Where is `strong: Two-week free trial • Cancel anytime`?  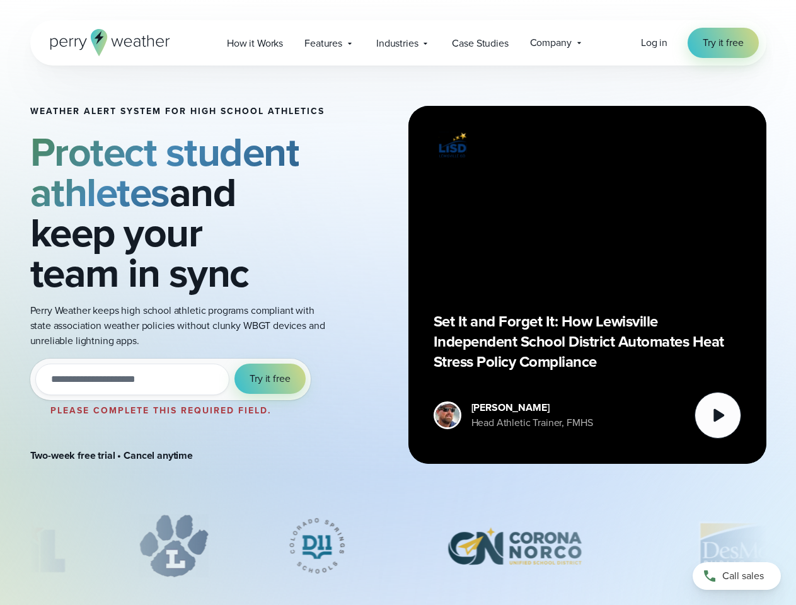
strong: Two-week free trial • Cancel anytime is located at coordinates (112, 455).